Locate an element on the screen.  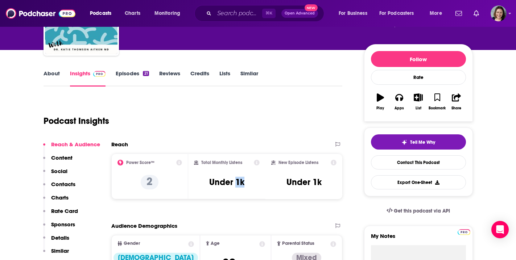
span: Monitoring is located at coordinates (167, 13).